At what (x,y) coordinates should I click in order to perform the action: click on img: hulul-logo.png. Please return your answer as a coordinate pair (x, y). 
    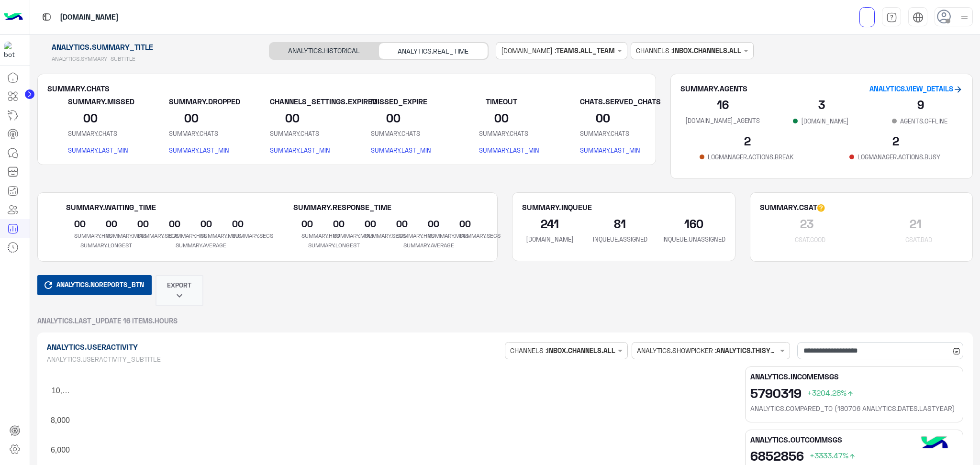
    Looking at the image, I should click on (935, 443).